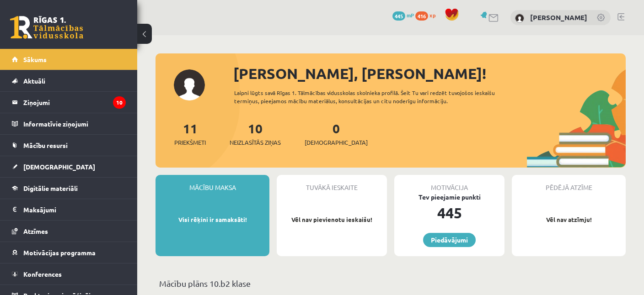  I want to click on a: Ziņojumi10, so click(68, 102).